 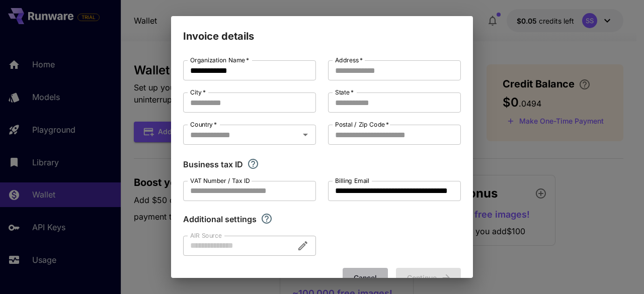 I want to click on label: Postal / Zip Code, so click(x=361, y=124).